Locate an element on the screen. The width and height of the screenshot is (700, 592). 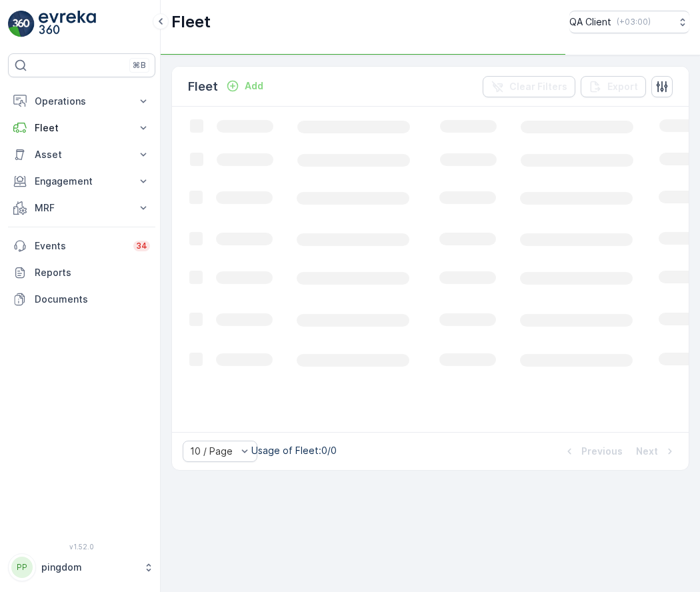
p: Usage of Fleet : 0/0 is located at coordinates (294, 451).